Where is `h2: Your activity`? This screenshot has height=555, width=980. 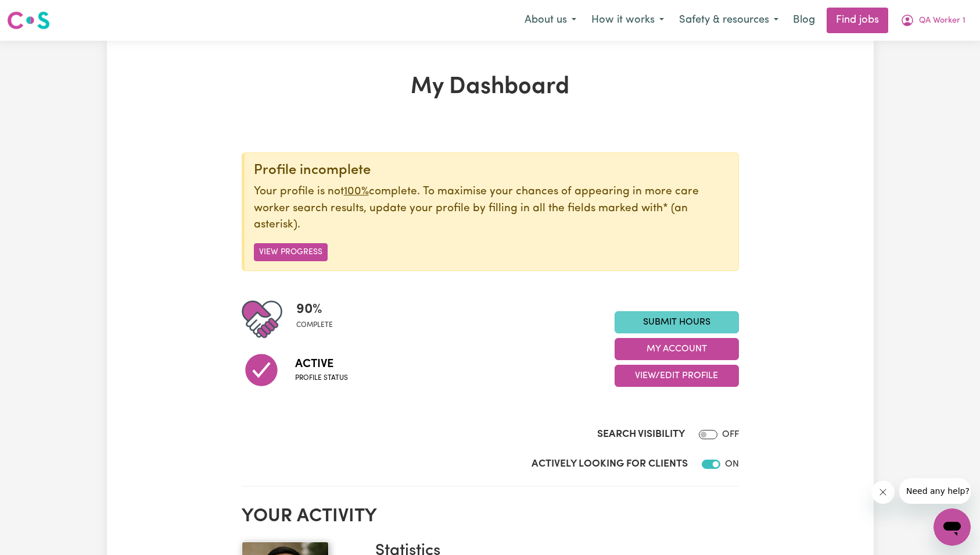 h2: Your activity is located at coordinates (490, 517).